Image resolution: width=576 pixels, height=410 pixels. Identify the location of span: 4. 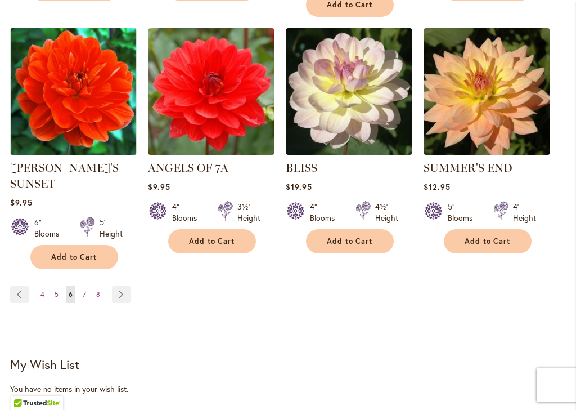
(42, 294).